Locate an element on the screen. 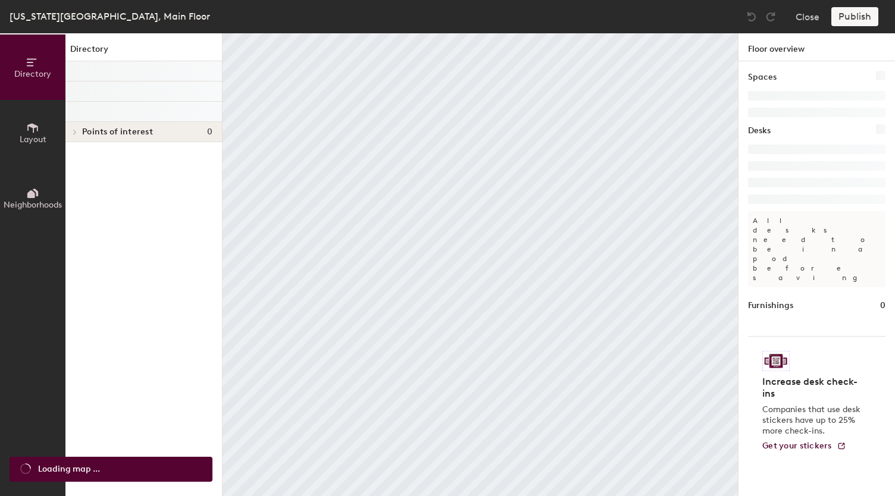  img: Sticker logo is located at coordinates (776, 361).